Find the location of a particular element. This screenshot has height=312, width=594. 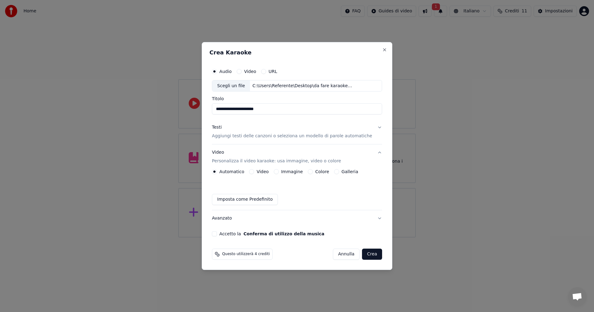

label: URL is located at coordinates (273, 71).